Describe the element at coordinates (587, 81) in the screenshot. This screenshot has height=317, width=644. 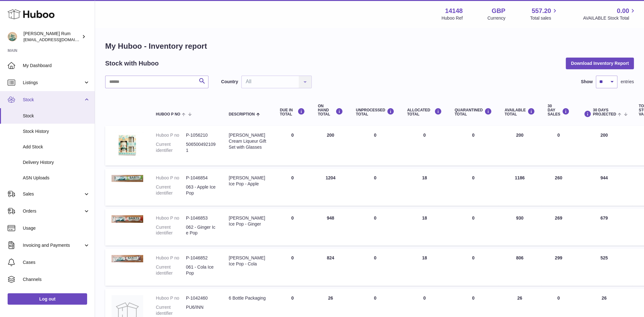
I see `label: Show` at that location.